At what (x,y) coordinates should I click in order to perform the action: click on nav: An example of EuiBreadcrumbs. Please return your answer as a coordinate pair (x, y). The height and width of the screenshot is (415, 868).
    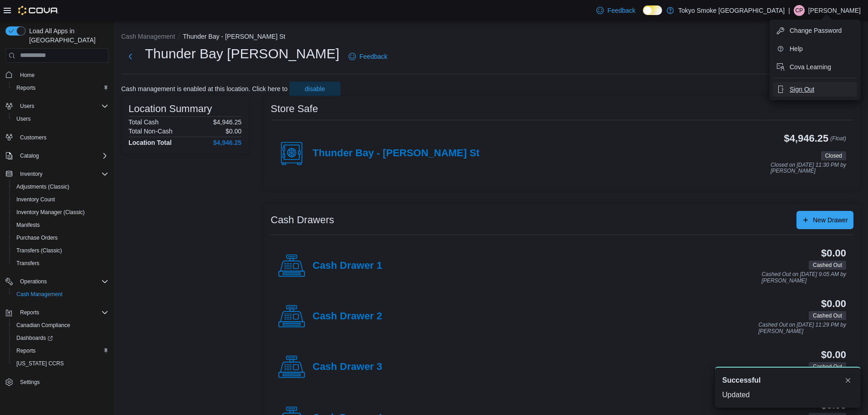
    Looking at the image, I should click on (491, 37).